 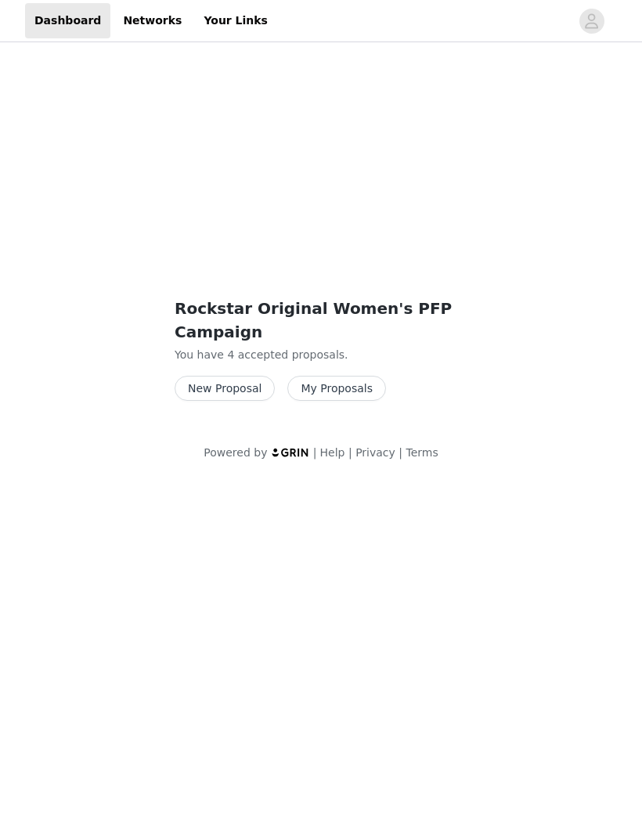 What do you see at coordinates (341, 355) in the screenshot?
I see `span: s` at bounding box center [341, 355].